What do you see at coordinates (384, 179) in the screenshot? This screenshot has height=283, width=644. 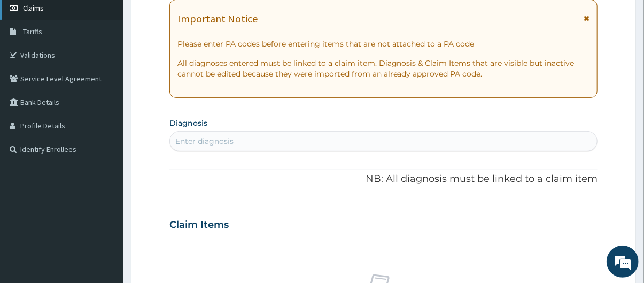 I see `p: NB: All diagnosis must be linked to a claim item` at bounding box center [384, 179].